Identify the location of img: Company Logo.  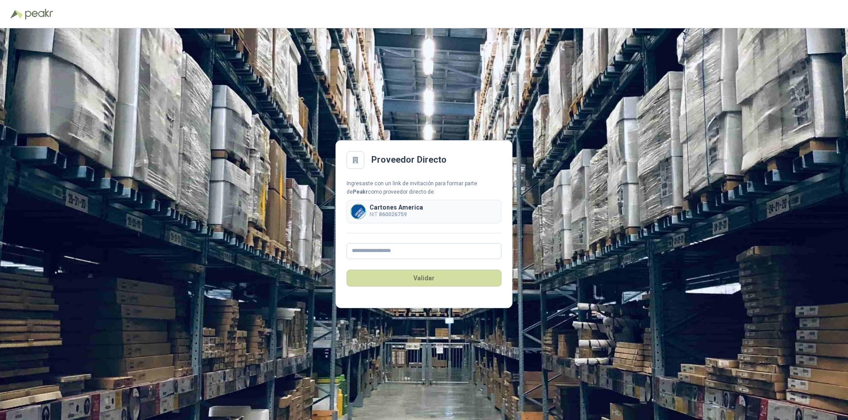
(358, 211).